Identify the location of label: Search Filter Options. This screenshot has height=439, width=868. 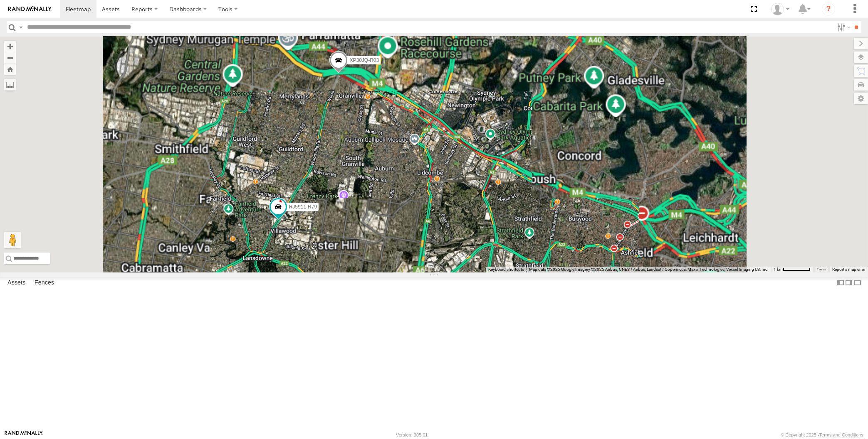
(842, 27).